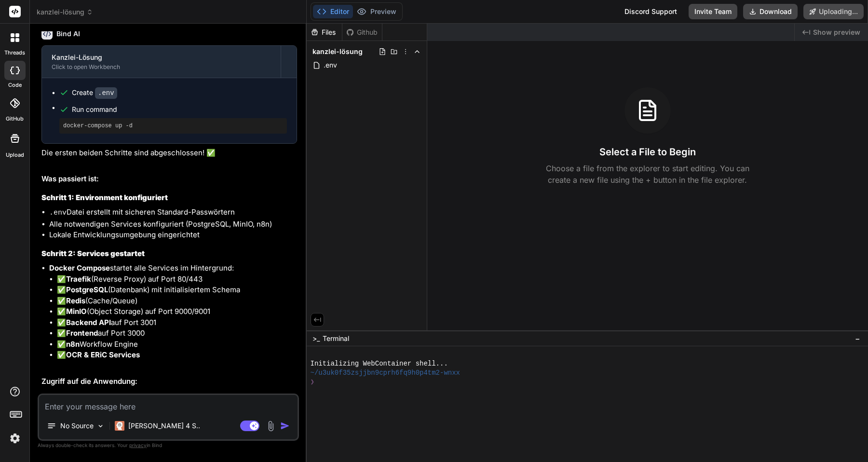 This screenshot has height=462, width=868. Describe the element at coordinates (161, 58) in the screenshot. I see `div: Kanzlei-Lösung` at that location.